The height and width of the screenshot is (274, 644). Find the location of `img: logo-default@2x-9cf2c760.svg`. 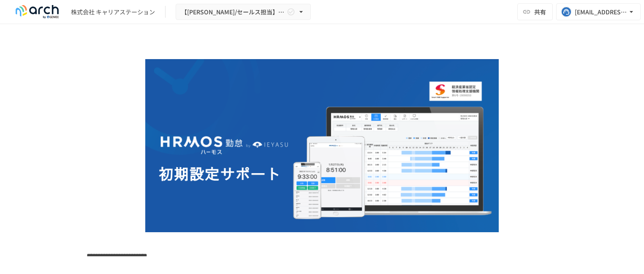

img: logo-default@2x-9cf2c760.svg is located at coordinates (37, 12).